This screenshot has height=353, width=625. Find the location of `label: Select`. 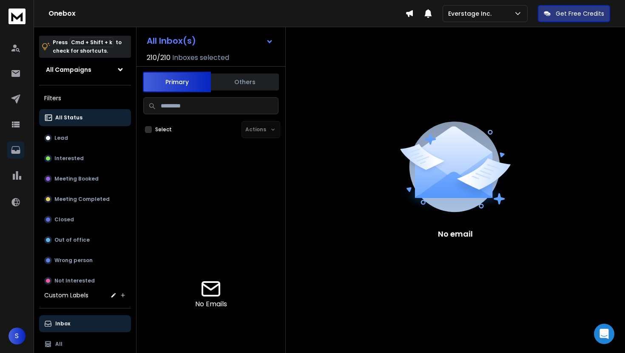

label: Select is located at coordinates (163, 130).